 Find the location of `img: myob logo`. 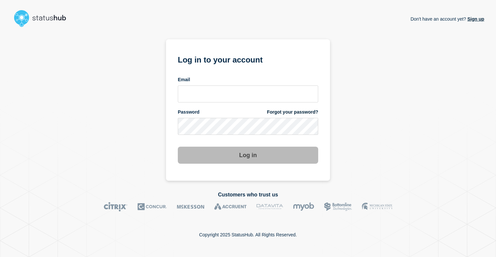

img: myob logo is located at coordinates (303, 207).